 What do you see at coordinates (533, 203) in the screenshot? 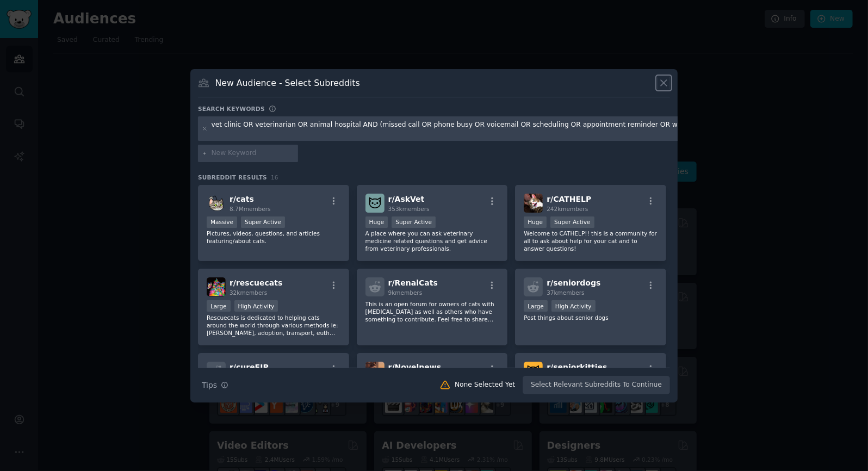
I see `img: CATHELP` at bounding box center [533, 203].